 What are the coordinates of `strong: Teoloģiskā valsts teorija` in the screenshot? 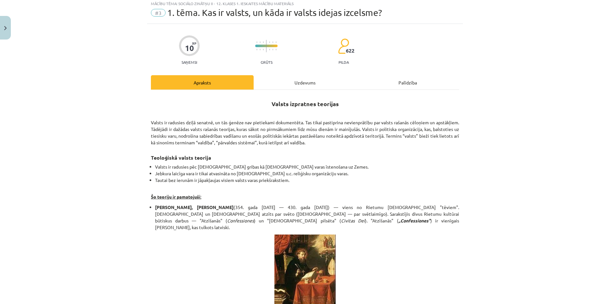 It's located at (181, 157).